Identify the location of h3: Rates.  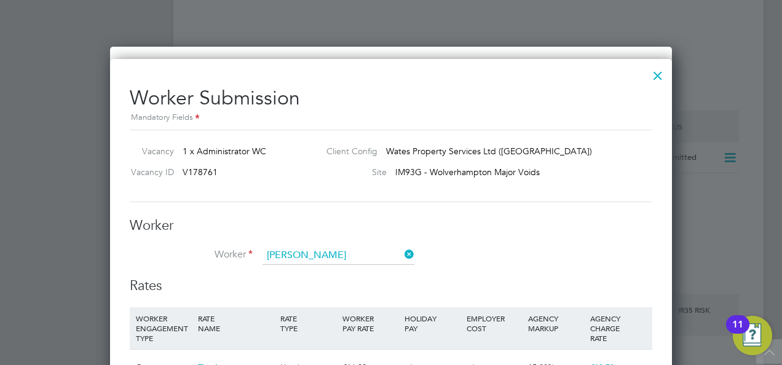
(391, 286).